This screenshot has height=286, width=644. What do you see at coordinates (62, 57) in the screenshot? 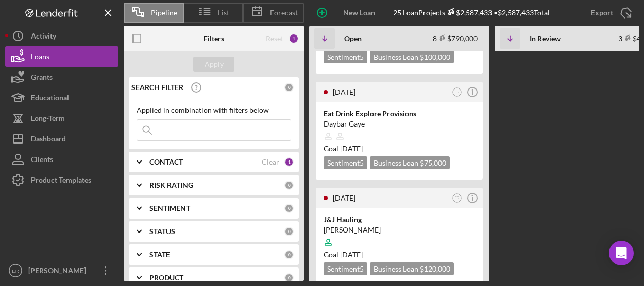
I see `a: Loans` at bounding box center [62, 57].